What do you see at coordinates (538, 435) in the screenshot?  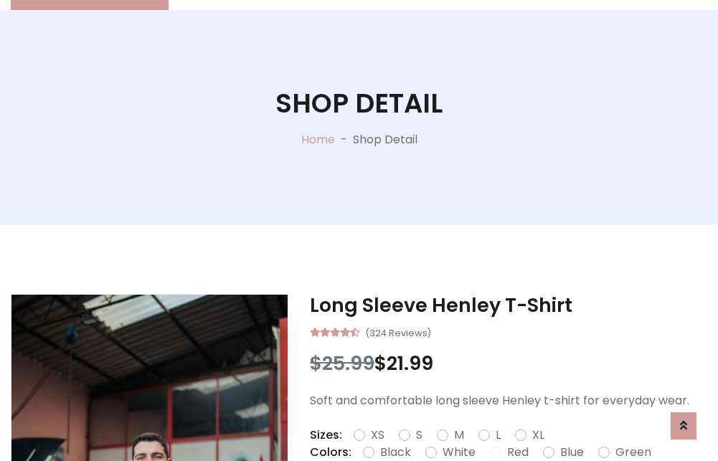 I see `label: XL` at bounding box center [538, 435].